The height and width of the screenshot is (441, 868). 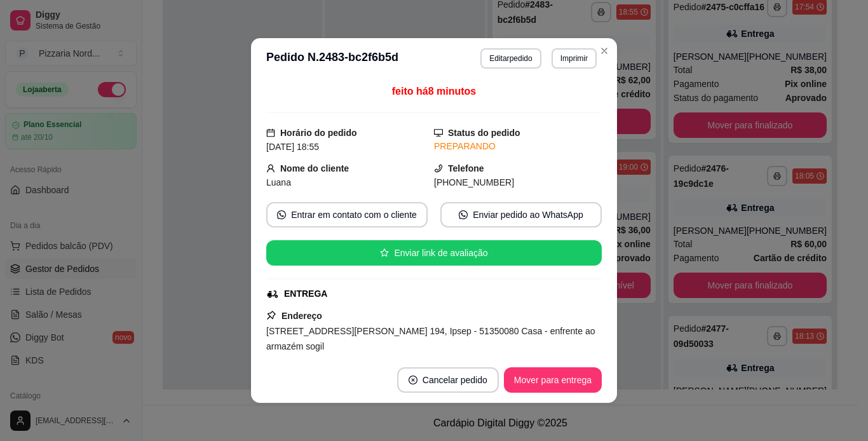 I want to click on button: starEnviar link de avaliação, so click(x=434, y=253).